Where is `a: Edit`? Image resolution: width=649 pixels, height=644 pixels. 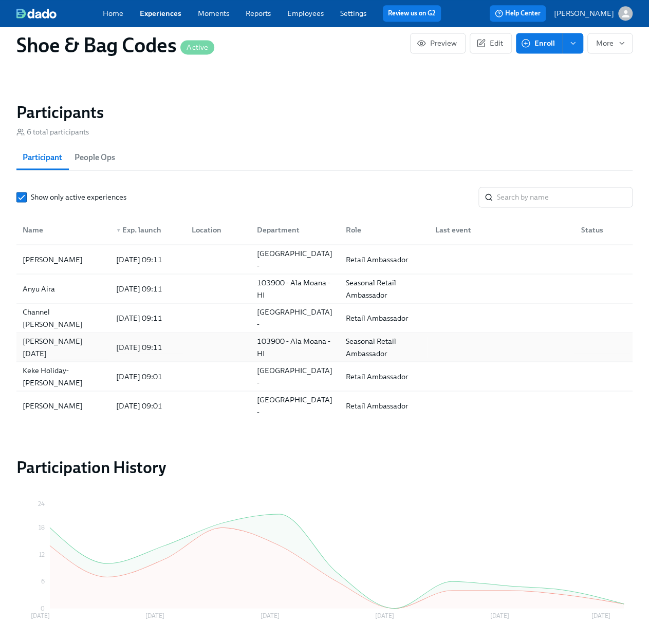 a: Edit is located at coordinates (490, 43).